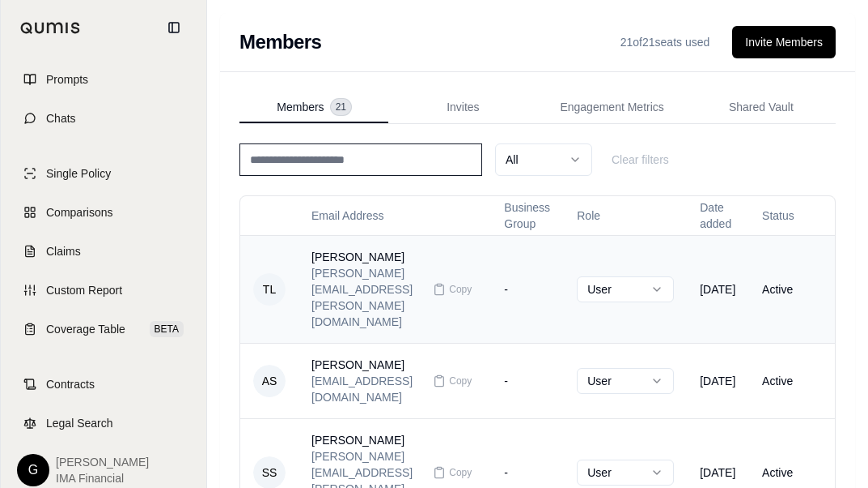 Image resolution: width=868 pixels, height=488 pixels. Describe the element at coordinates (166, 329) in the screenshot. I see `span: BETA` at that location.